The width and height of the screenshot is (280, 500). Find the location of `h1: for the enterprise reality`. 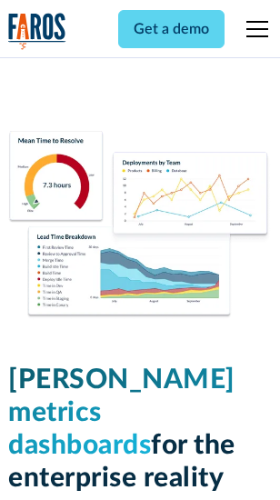

h1: for the enterprise reality is located at coordinates (140, 429).